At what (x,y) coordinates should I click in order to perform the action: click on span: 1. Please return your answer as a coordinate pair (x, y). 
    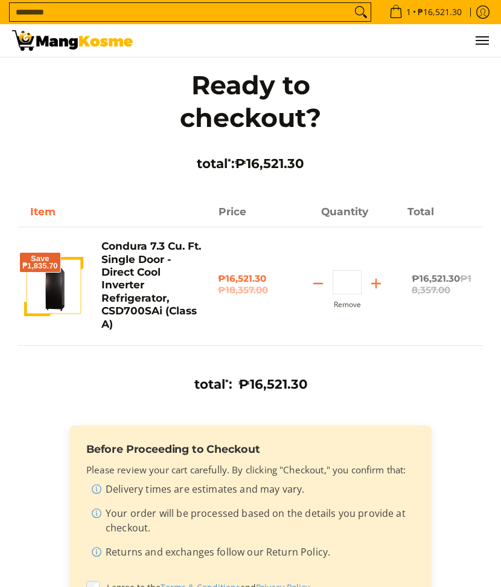
    Looking at the image, I should click on (409, 12).